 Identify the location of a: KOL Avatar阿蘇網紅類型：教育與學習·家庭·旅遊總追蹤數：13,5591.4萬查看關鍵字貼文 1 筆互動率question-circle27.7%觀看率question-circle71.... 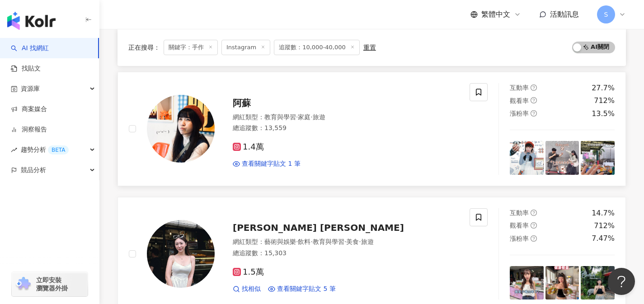
(371, 129).